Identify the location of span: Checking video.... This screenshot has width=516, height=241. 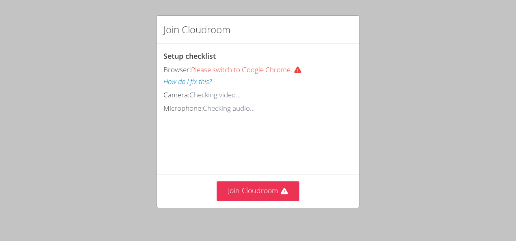
(215, 95).